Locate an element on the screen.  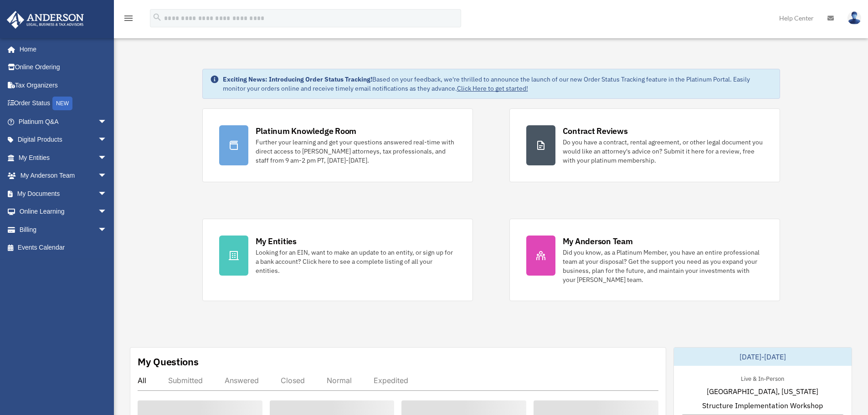
div: Did you know, as a Platinum Member, you have an entire professional team at your disposal? Get th... is located at coordinates (663, 266).